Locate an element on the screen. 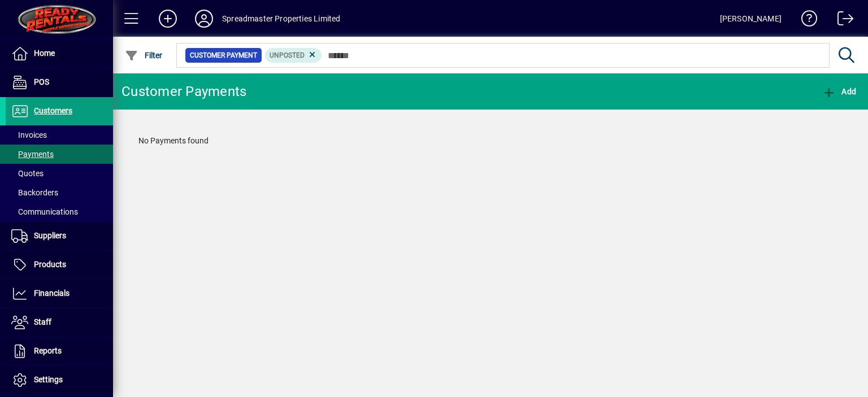 The image size is (868, 397). a: Communications is located at coordinates (59, 211).